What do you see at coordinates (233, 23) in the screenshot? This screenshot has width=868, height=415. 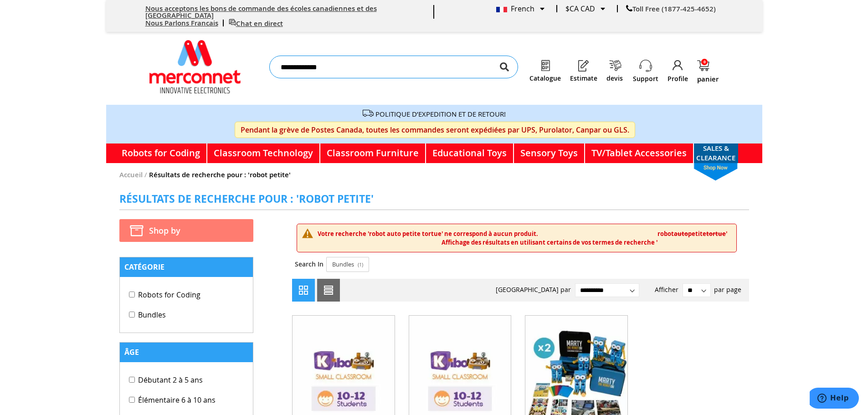 I see `img: live chat` at bounding box center [233, 23].